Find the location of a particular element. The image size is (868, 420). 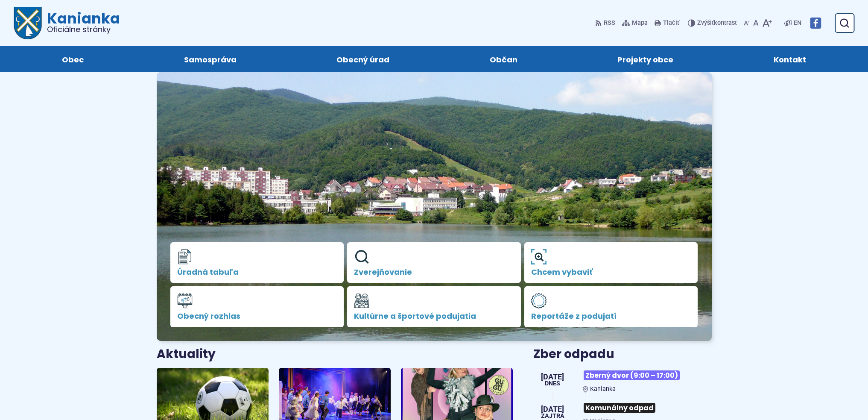

a: Zverejňovanie is located at coordinates (434, 263).